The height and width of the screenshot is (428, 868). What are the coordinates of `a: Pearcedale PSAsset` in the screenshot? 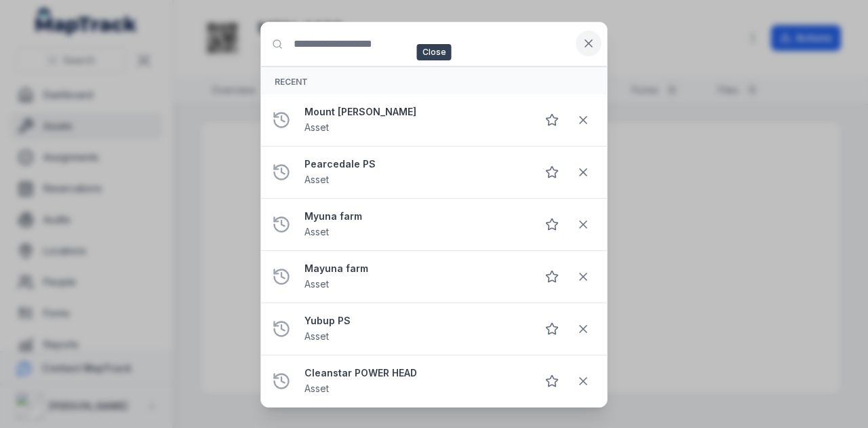 It's located at (415, 173).